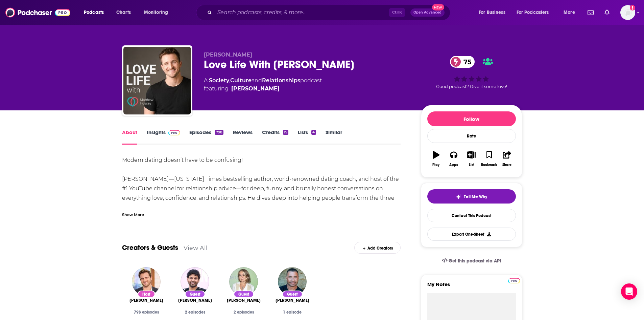  What do you see at coordinates (628, 13) in the screenshot?
I see `span: Logged in as megcassidy` at bounding box center [628, 13].